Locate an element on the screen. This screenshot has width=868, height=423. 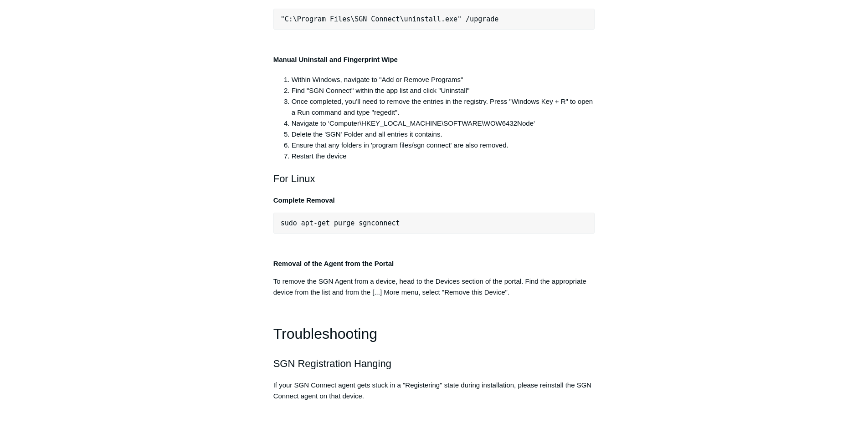
li: Find "SGN Connect" within the app list and click "Uninstall" is located at coordinates (443, 91).